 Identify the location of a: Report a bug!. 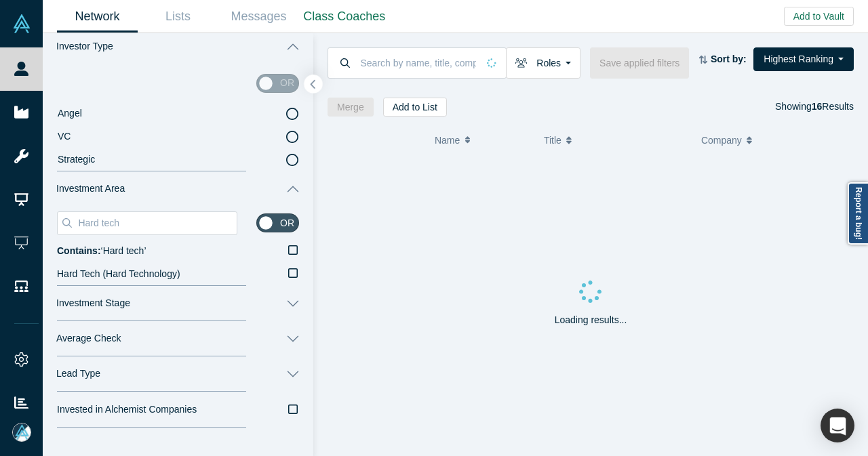
(858, 213).